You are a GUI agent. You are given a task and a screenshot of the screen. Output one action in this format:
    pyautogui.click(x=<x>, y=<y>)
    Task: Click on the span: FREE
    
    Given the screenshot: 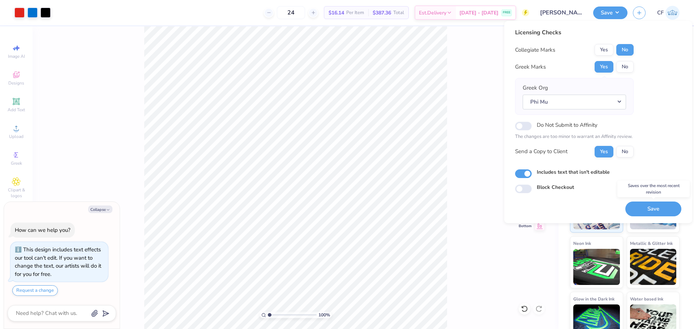 What is the action you would take?
    pyautogui.click(x=507, y=13)
    